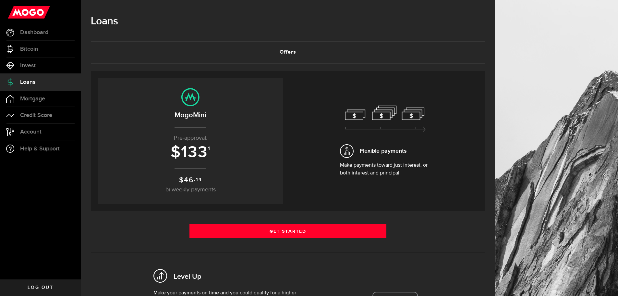  What do you see at coordinates (288, 52) in the screenshot?
I see `ul: Tabs Navigation` at bounding box center [288, 52].